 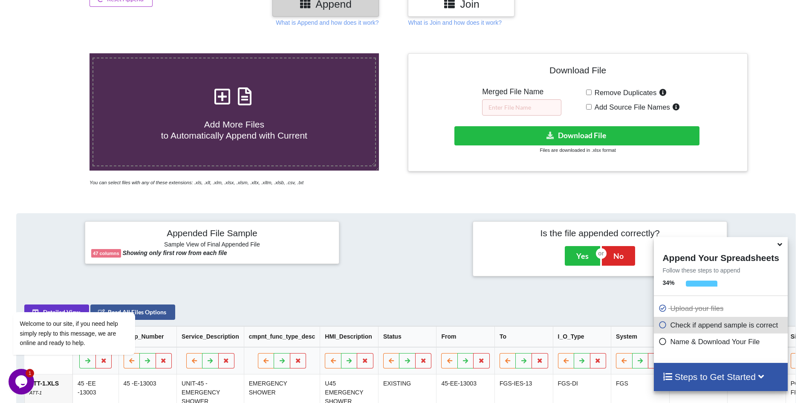 I want to click on h4: Is the file appended correctly?, so click(x=600, y=233).